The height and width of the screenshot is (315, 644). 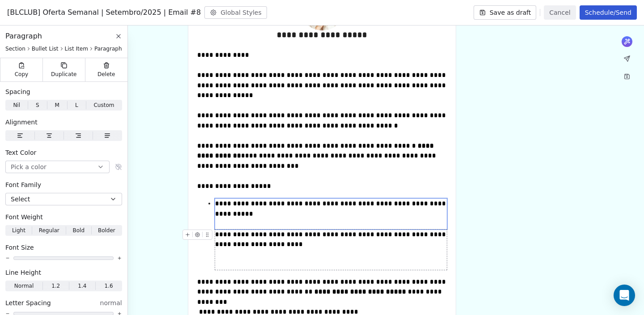 I want to click on span: 1.2, so click(x=56, y=286).